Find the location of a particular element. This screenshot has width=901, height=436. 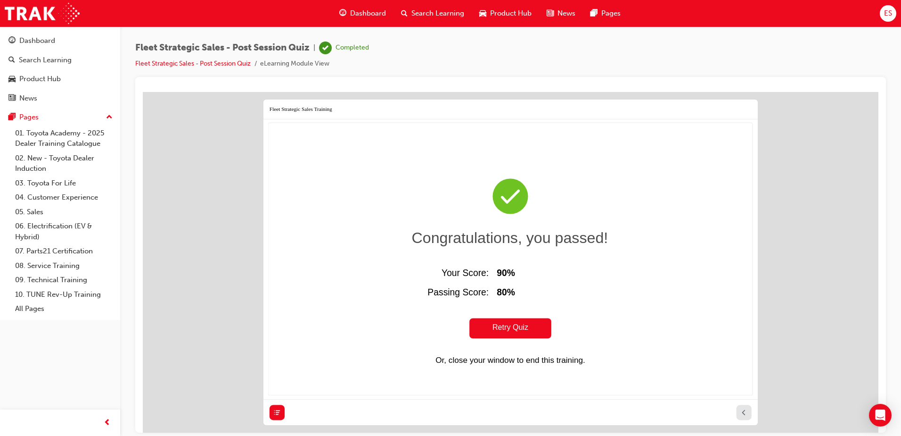

span: Passing Score: is located at coordinates (316, 200).